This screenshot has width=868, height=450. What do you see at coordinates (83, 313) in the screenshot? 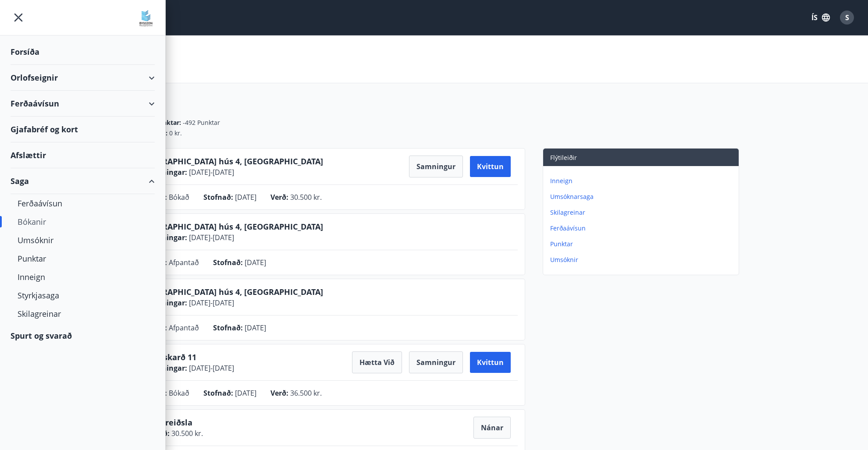
I see `div: Skilagreinar` at bounding box center [83, 313].